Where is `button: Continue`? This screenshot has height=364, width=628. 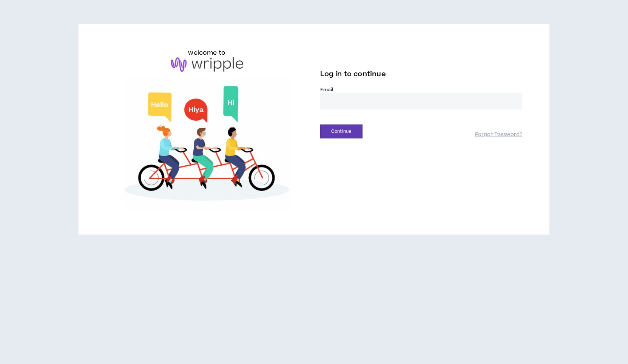
button: Continue is located at coordinates (341, 131).